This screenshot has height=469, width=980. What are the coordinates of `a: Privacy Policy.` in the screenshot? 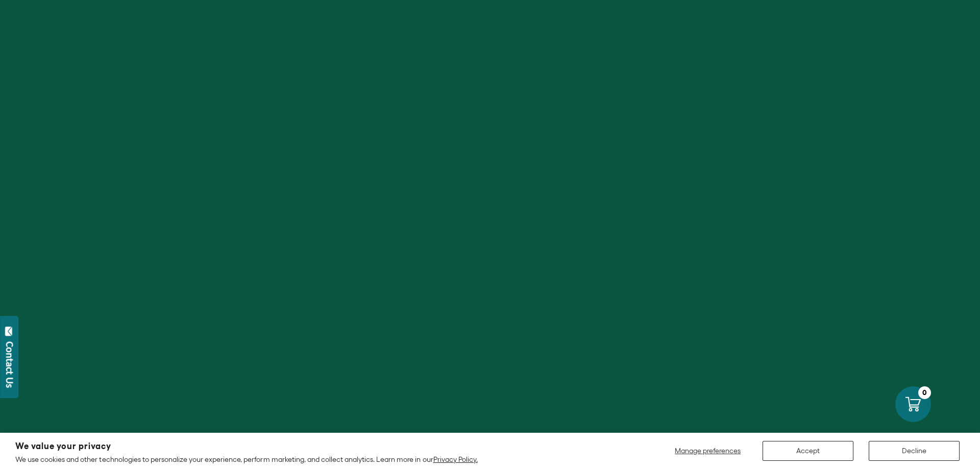 It's located at (455, 459).